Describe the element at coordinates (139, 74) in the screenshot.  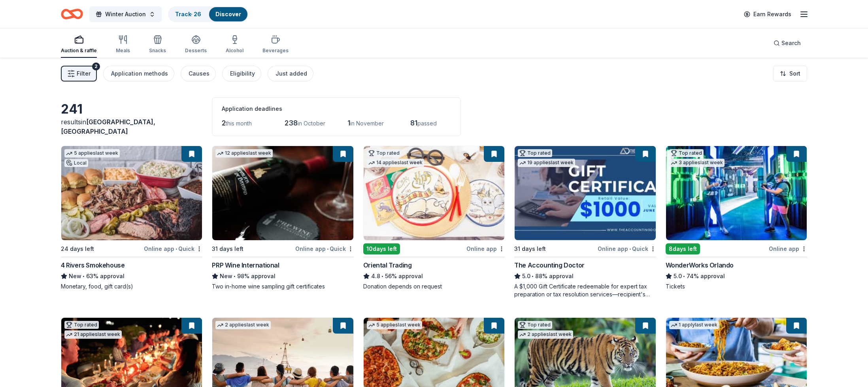
I see `button: Application methods` at that location.